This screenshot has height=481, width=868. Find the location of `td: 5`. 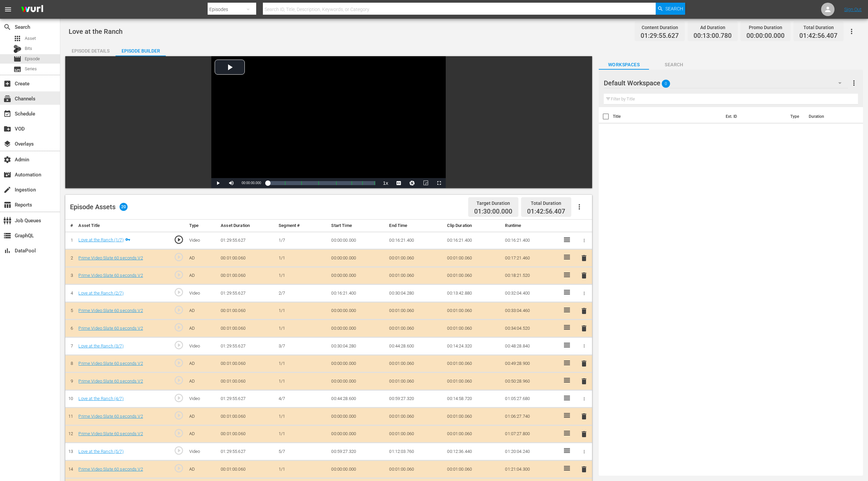

td: 5 is located at coordinates (70, 310).